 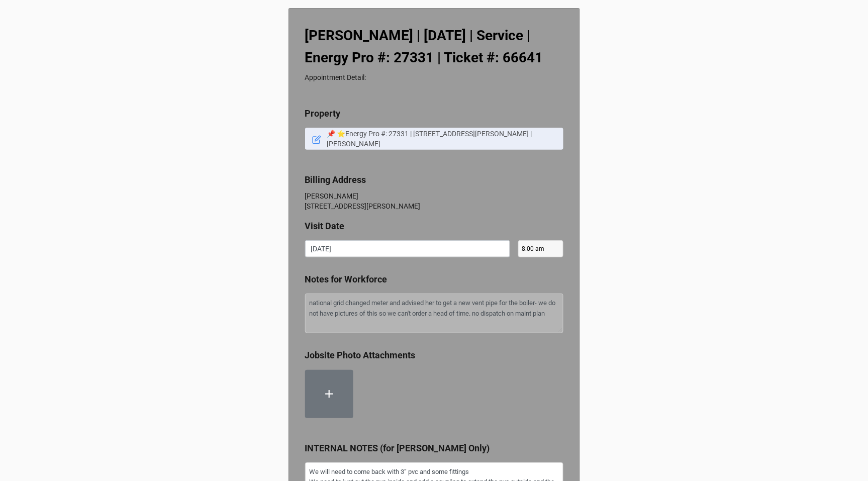 What do you see at coordinates (434, 78) in the screenshot?
I see `p: Appointment Detail:` at bounding box center [434, 78].